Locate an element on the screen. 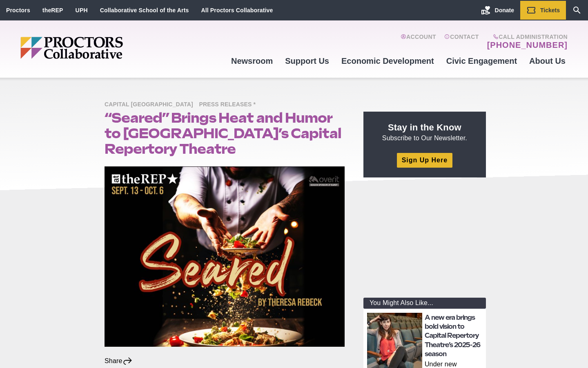  a: Civic Engagement is located at coordinates (481, 61).